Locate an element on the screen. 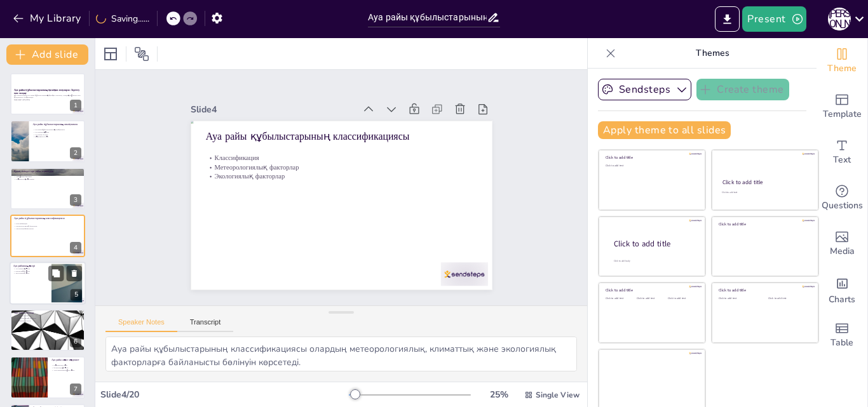 The image size is (868, 407). p: Themes is located at coordinates (712, 53).